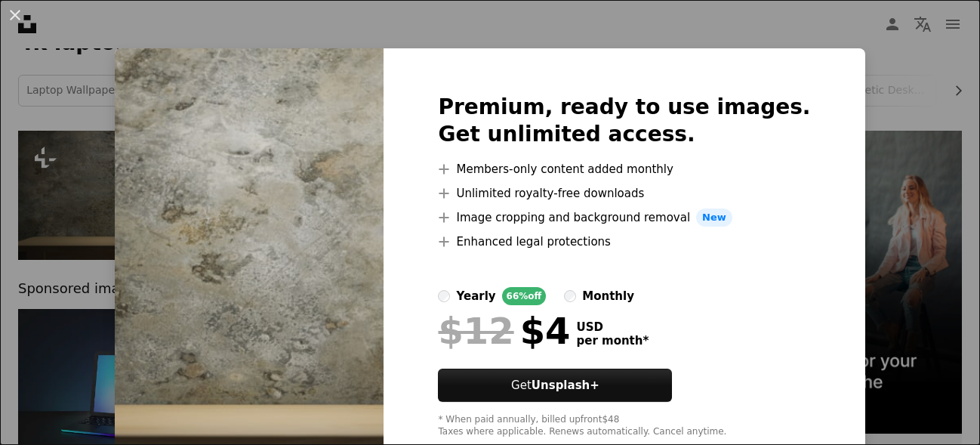 This screenshot has width=980, height=445. Describe the element at coordinates (570, 296) in the screenshot. I see `input: monthly` at that location.